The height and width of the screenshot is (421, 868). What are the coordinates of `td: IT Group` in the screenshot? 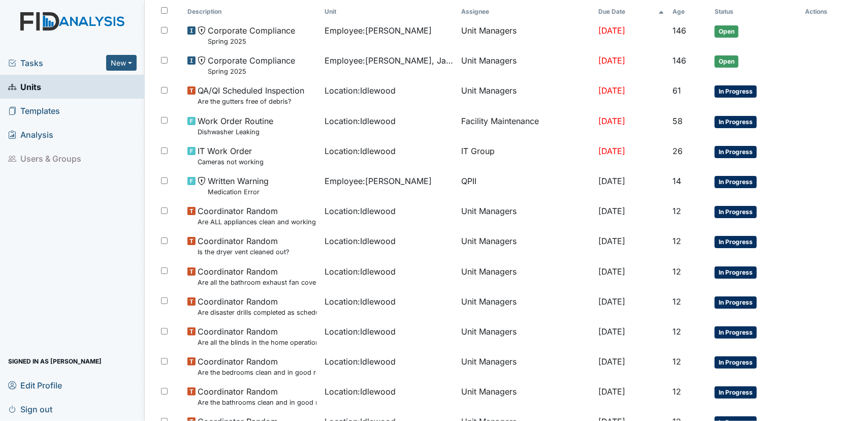 It's located at (526, 155).